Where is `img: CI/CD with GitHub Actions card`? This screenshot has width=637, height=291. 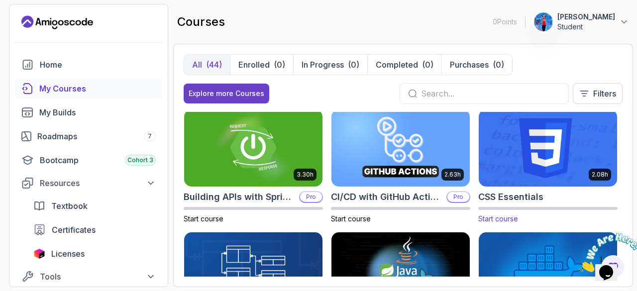 img: CI/CD with GitHub Actions card is located at coordinates (401, 148).